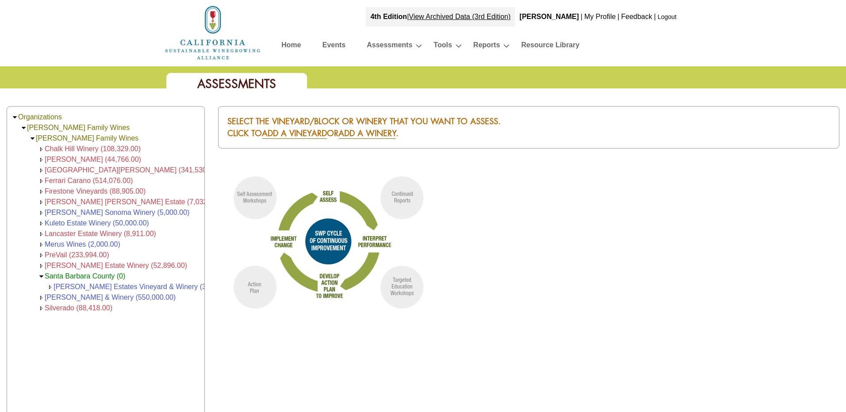 This screenshot has height=412, width=846. I want to click on span: Santa Barbara County (0), so click(85, 276).